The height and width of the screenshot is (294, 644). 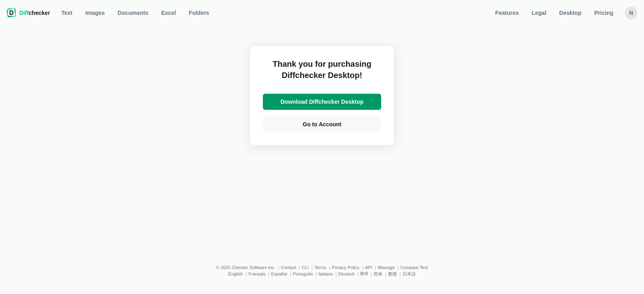 I want to click on a: Images, so click(x=95, y=13).